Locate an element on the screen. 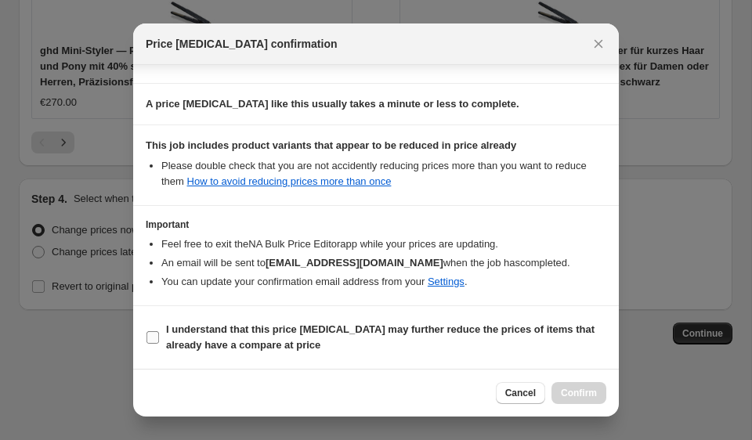 Image resolution: width=752 pixels, height=440 pixels. li: You can update your confirmation email address from your . is located at coordinates (384, 282).